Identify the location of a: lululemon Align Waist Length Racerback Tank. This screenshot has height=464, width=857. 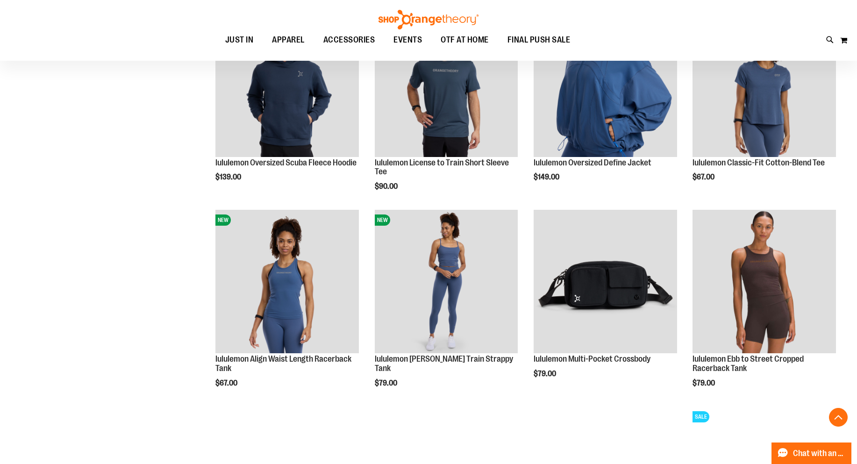
(283, 364).